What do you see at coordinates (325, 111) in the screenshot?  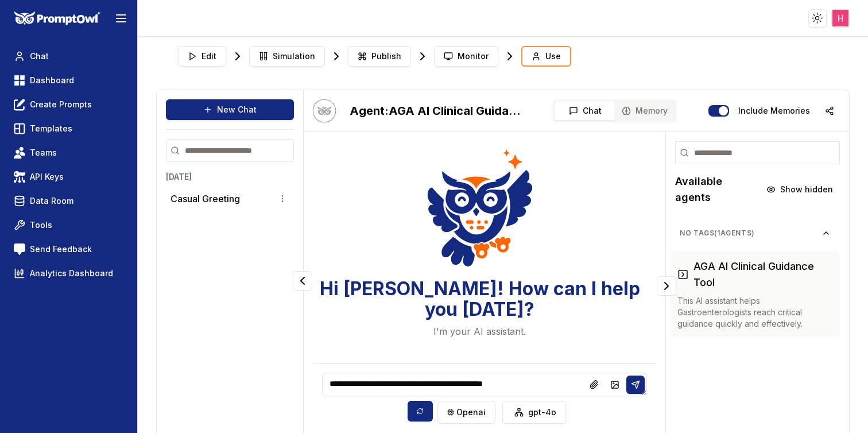 I see `img: Bot` at bounding box center [325, 111].